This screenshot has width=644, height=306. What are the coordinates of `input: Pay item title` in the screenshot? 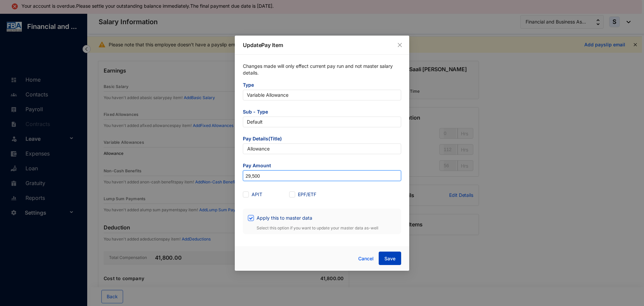 It's located at (322, 149).